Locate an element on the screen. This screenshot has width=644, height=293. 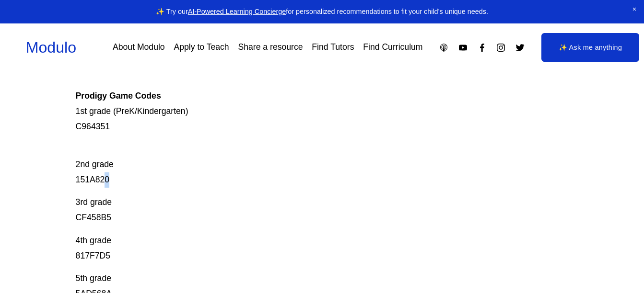
p: 2nd grade 151A820 is located at coordinates (297, 164).